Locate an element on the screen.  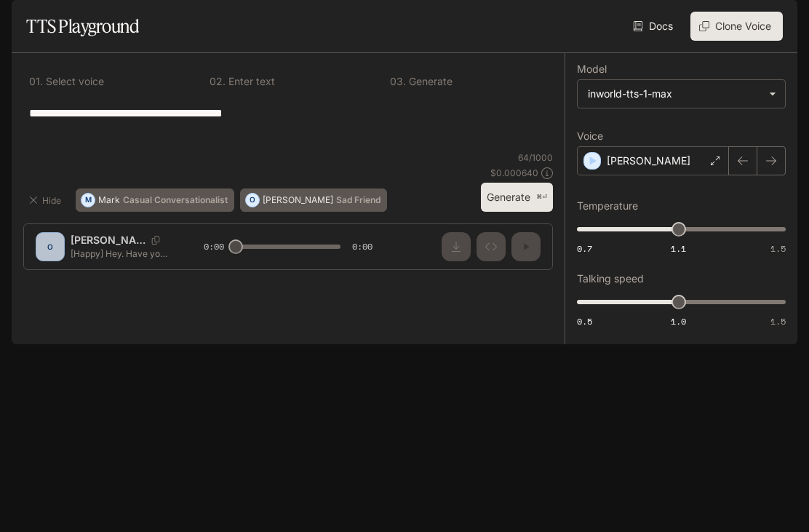
a: Docs is located at coordinates (654, 26).